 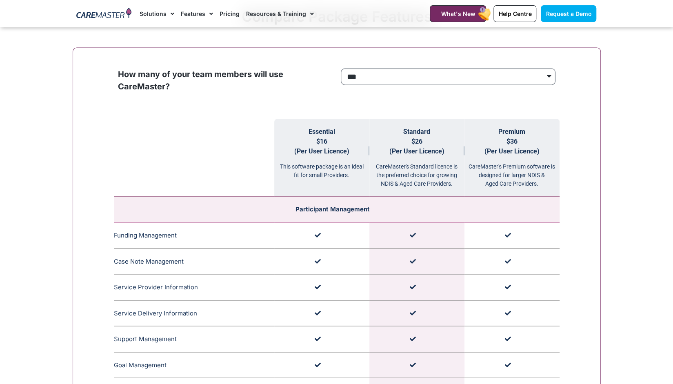 What do you see at coordinates (322, 168) in the screenshot?
I see `div: This software package is an ideal fit for small Providers.` at bounding box center [322, 168].